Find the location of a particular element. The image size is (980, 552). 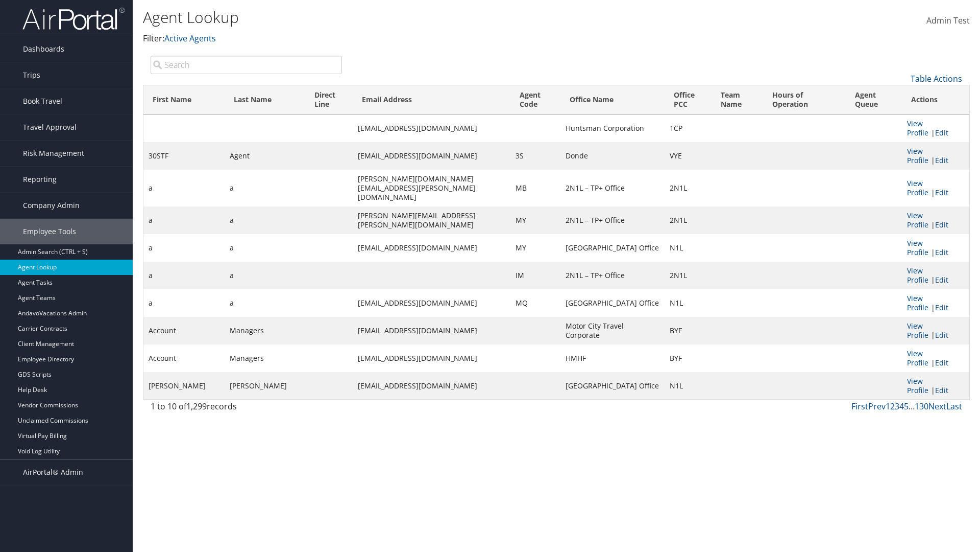

img: airportal-logo.png is located at coordinates (74, 19).